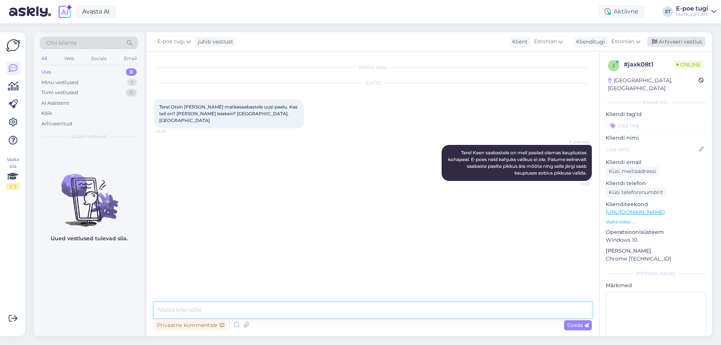 This screenshot has height=345, width=721. I want to click on div: Tiimi vestlused, so click(60, 93).